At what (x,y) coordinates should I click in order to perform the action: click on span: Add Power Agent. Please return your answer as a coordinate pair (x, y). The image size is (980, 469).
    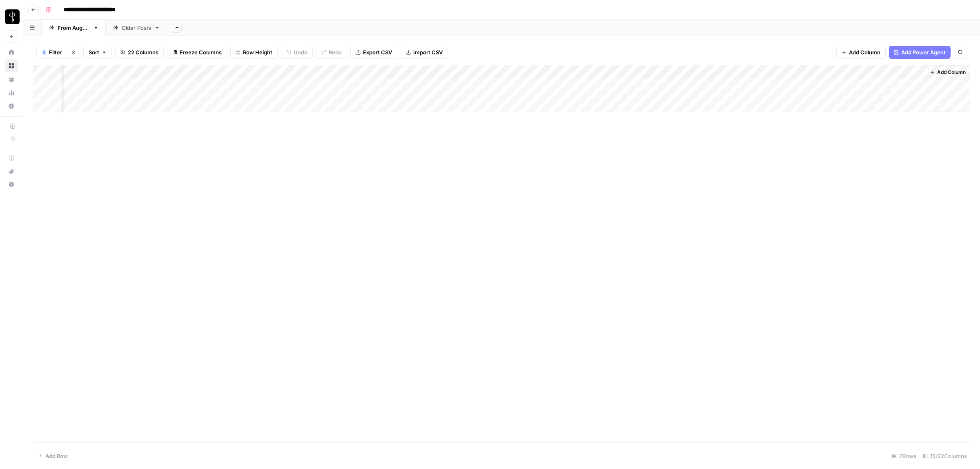
    Looking at the image, I should click on (923, 52).